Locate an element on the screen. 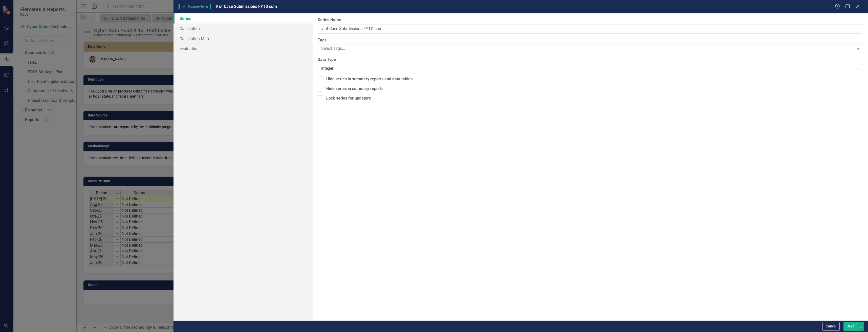 Image resolution: width=868 pixels, height=332 pixels. a: Calculation is located at coordinates (243, 28).